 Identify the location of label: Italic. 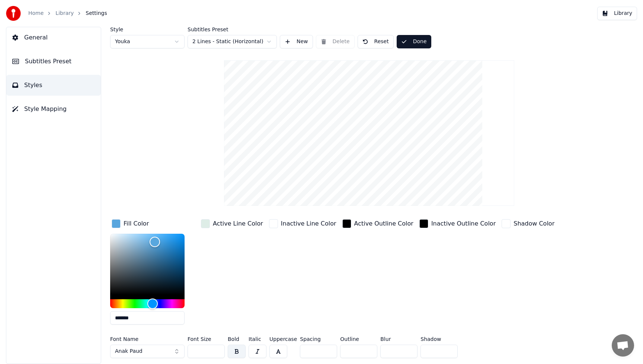
(258, 339).